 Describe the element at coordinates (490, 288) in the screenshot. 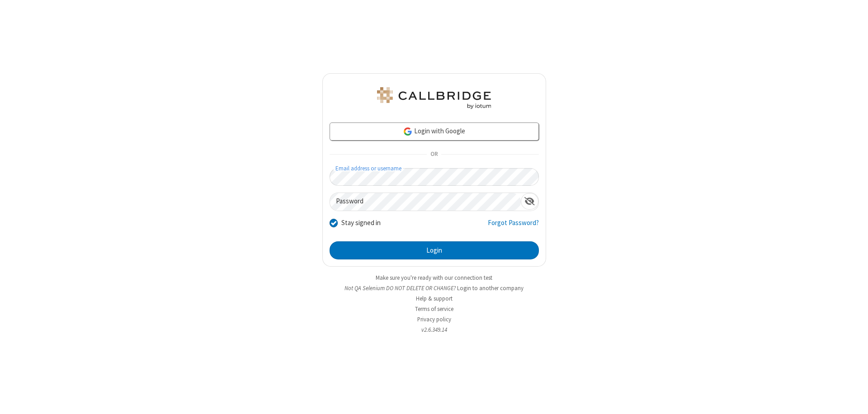

I see `button: Login to another company` at that location.